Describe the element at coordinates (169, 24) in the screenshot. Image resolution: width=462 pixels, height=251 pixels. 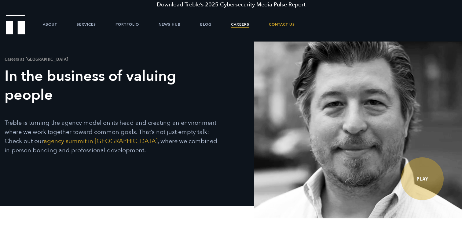
I see `a: News Hub` at that location.